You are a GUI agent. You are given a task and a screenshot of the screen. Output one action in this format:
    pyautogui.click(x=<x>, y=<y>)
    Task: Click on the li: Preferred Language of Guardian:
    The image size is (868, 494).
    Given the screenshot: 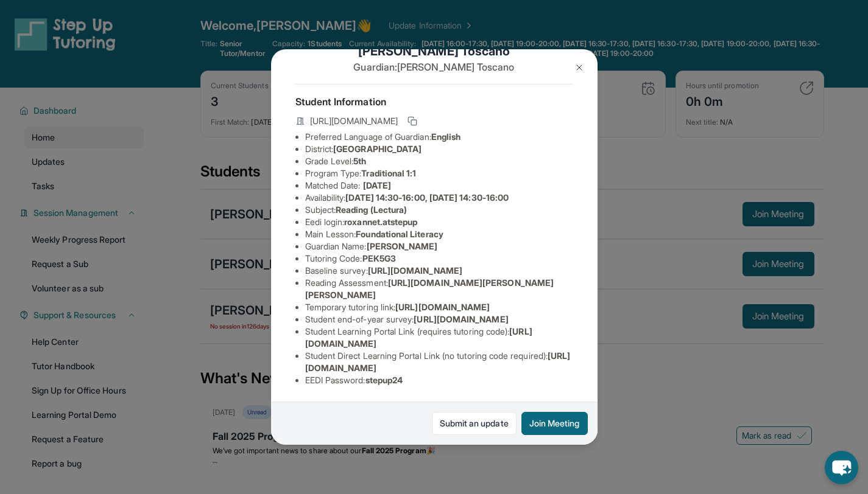 What is the action you would take?
    pyautogui.click(x=439, y=137)
    